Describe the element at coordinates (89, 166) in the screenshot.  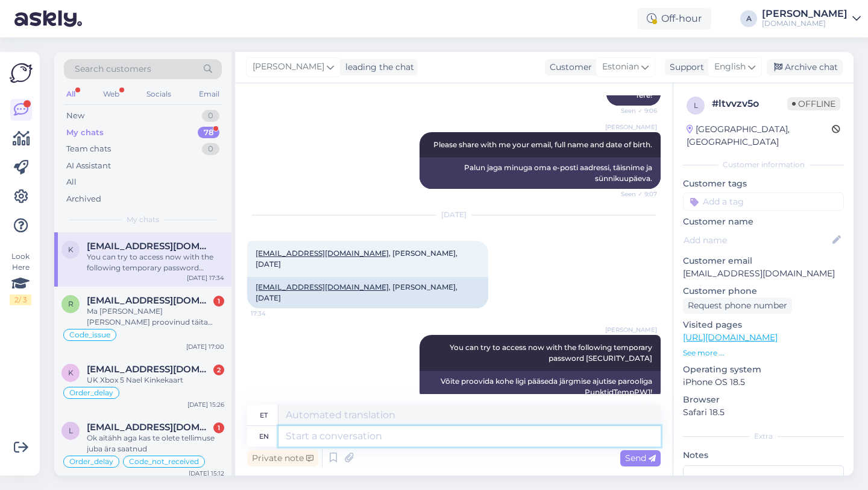
I see `div: AI Assistant` at that location.